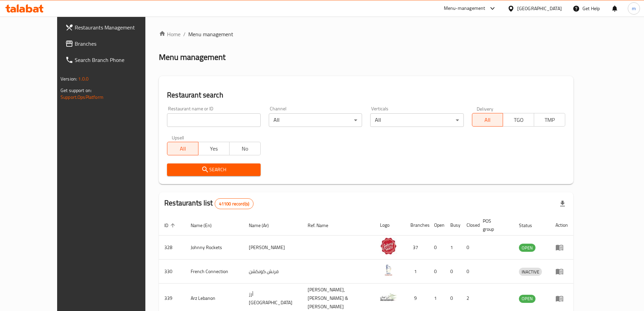 This screenshot has height=311, width=644. Describe the element at coordinates (117, 60) in the screenshot. I see `span: Search Branch Phone` at that location.